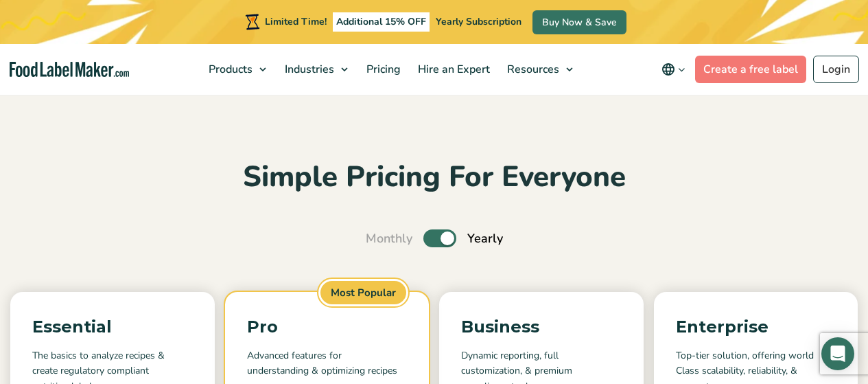  I want to click on span: Additional 15% OFF, so click(381, 22).